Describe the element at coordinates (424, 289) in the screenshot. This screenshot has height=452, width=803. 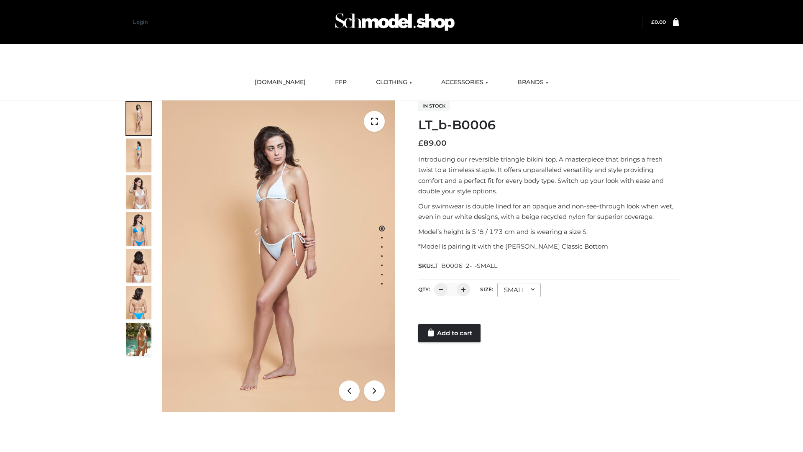
I see `label: QTY:` at that location.